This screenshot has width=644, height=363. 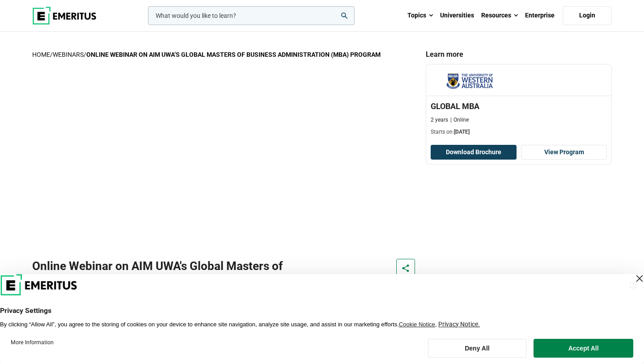 I want to click on a: Webinars, so click(x=68, y=54).